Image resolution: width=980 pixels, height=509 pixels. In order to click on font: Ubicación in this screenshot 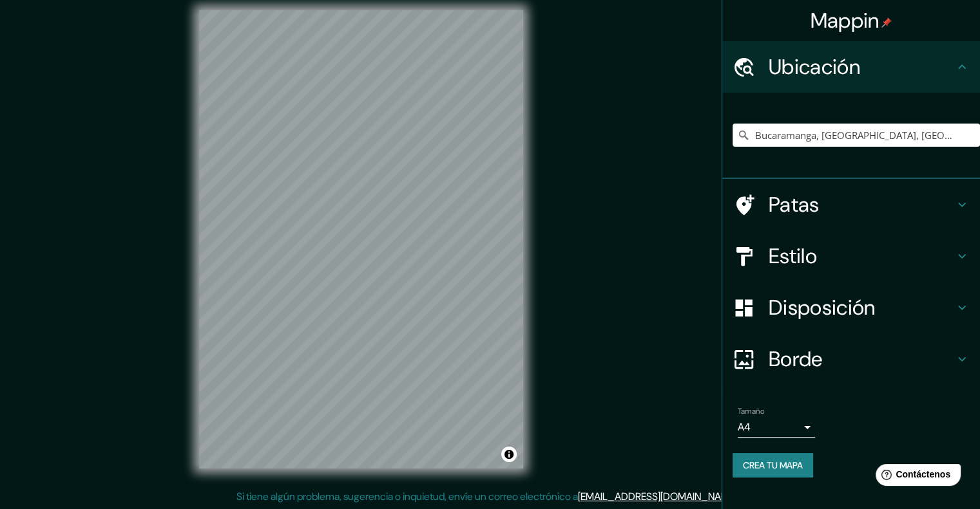, I will do `click(815, 67)`.